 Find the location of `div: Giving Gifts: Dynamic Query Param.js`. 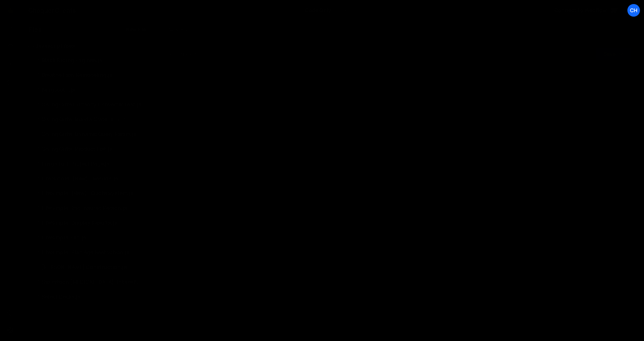

div: Giving Gifts: Dynamic Query Param.js is located at coordinates (89, 135).